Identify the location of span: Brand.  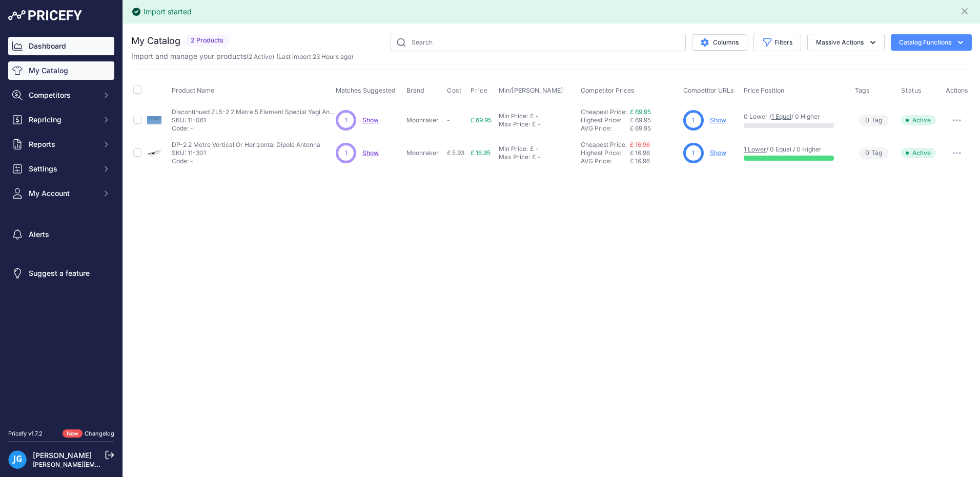
(415, 90).